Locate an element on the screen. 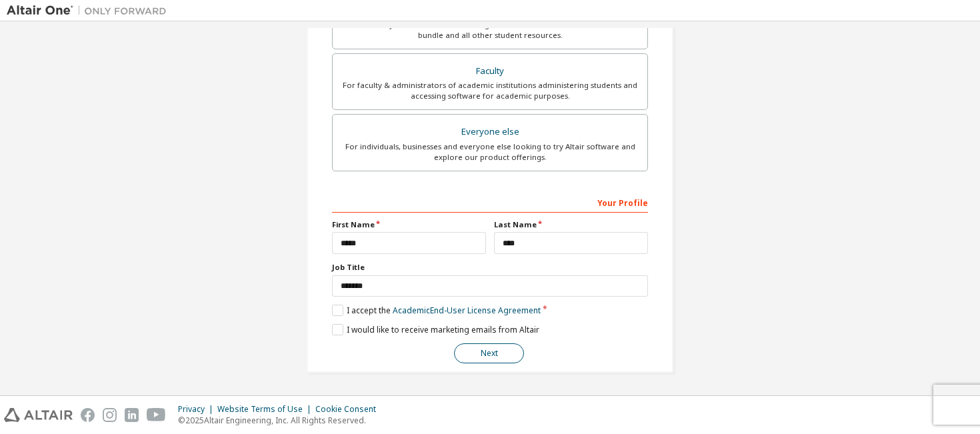  div: Everyone else is located at coordinates (490, 132).